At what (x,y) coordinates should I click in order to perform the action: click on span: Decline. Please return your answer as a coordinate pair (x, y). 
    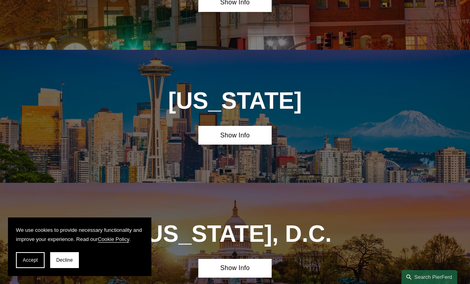
    Looking at the image, I should click on (65, 260).